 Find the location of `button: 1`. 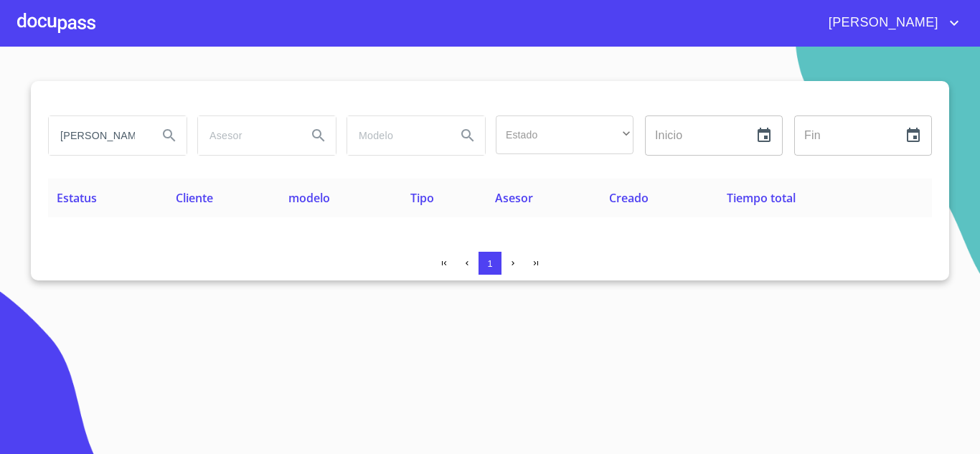

button: 1 is located at coordinates (490, 263).